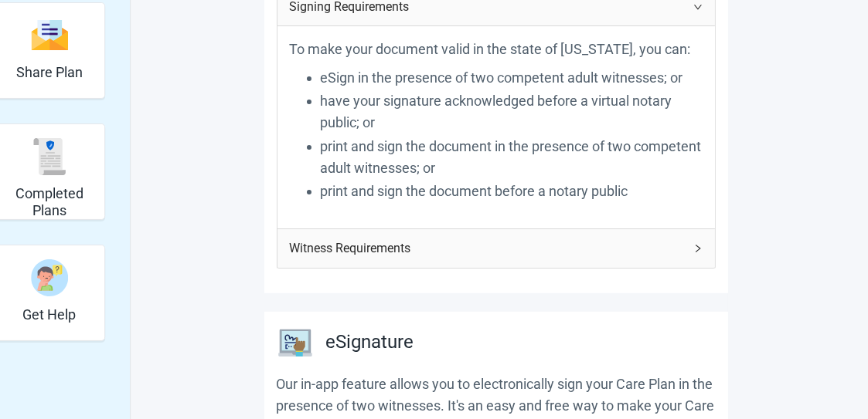 This screenshot has width=868, height=419. What do you see at coordinates (496, 247) in the screenshot?
I see `div: Witness Requirements` at bounding box center [496, 247].